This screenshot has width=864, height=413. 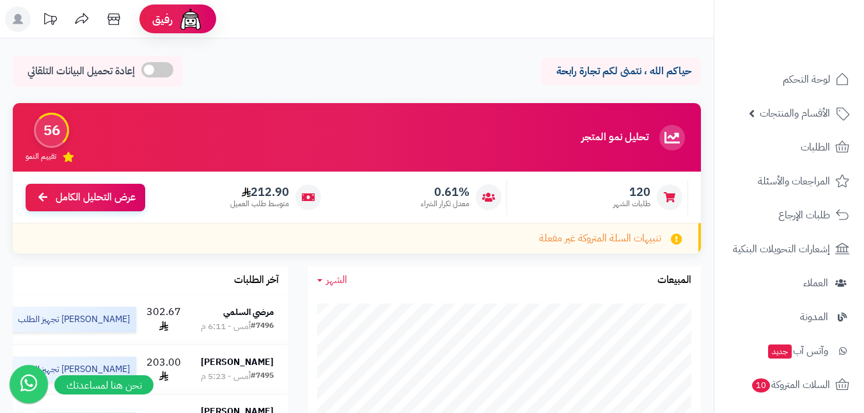 I want to click on a: طلبات الإرجاع, so click(x=790, y=215).